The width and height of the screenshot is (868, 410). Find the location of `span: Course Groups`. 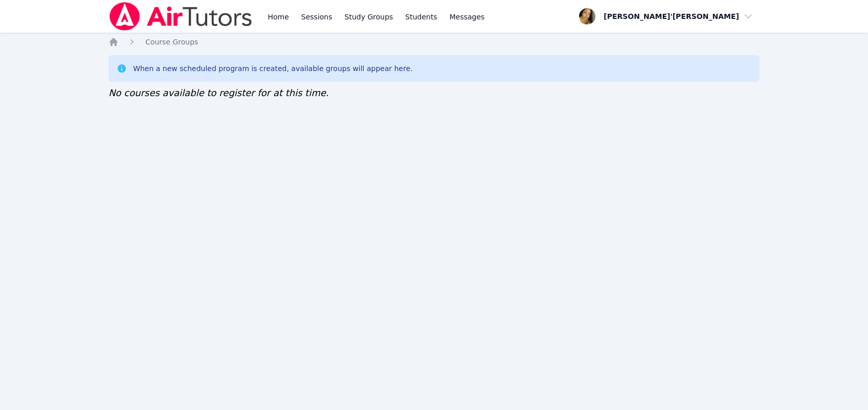

span: Course Groups is located at coordinates (172, 42).